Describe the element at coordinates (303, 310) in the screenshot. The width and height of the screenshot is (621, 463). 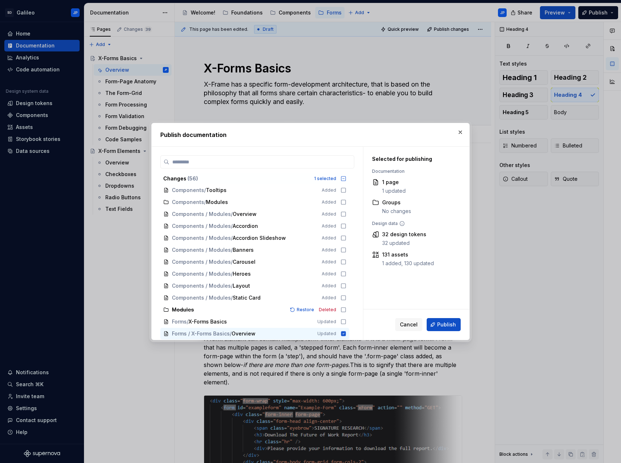
I see `button: Restore` at that location.